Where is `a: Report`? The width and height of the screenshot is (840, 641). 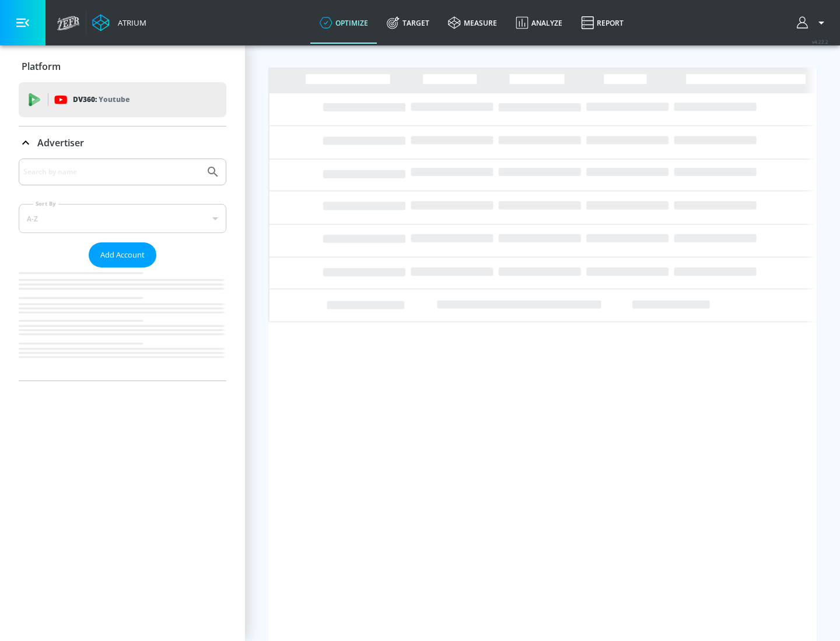 a: Report is located at coordinates (601, 23).